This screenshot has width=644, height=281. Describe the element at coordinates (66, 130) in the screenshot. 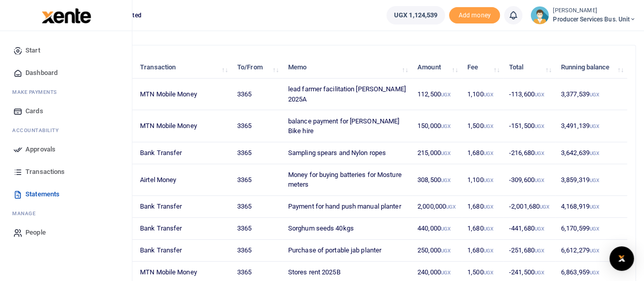

I see `li: Ac` at that location.